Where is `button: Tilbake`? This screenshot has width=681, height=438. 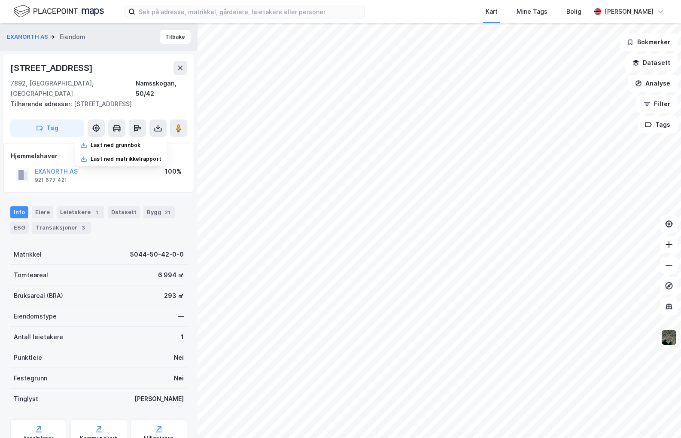
button: Tilbake is located at coordinates (175, 37).